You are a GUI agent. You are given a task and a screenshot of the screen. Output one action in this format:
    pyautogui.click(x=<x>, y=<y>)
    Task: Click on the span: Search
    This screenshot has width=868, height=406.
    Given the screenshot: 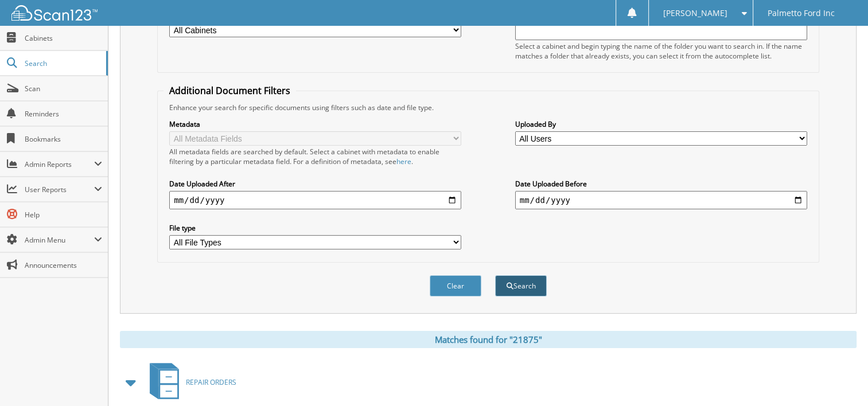 What is the action you would take?
    pyautogui.click(x=63, y=63)
    